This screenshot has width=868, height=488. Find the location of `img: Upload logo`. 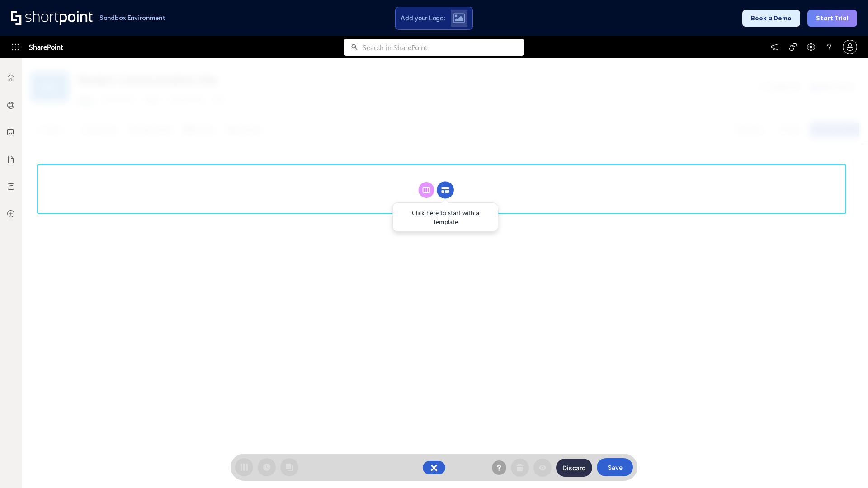

img: Upload logo is located at coordinates (459, 18).